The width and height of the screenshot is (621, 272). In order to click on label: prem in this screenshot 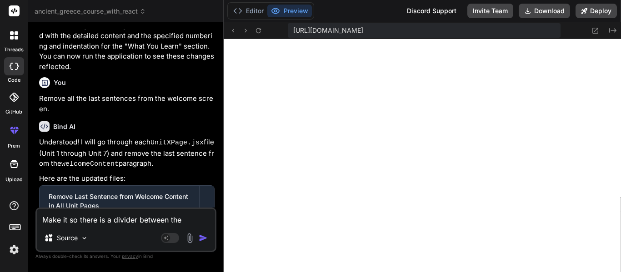, I will do `click(14, 146)`.